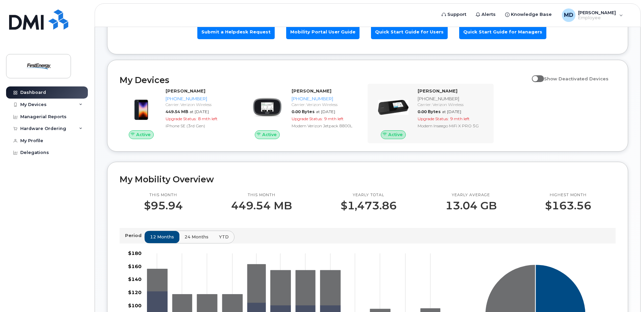  What do you see at coordinates (324, 80) in the screenshot?
I see `h2: My Devices` at bounding box center [324, 80].